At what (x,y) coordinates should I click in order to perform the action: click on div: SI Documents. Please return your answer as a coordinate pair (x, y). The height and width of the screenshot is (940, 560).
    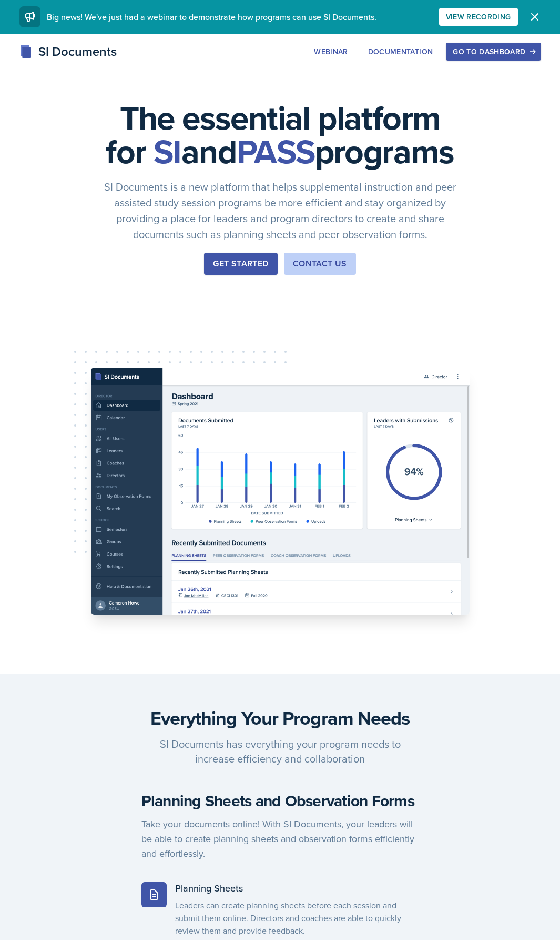
    Looking at the image, I should click on (68, 51).